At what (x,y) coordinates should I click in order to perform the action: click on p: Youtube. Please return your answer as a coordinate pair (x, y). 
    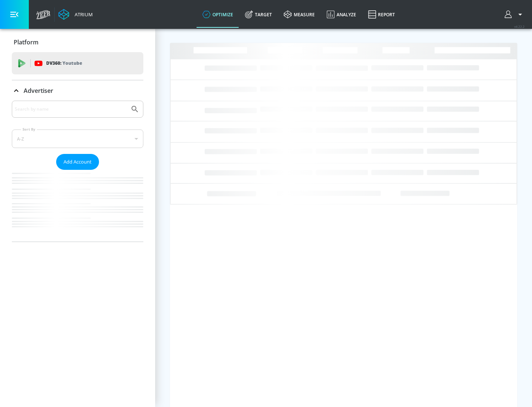
    Looking at the image, I should click on (73, 63).